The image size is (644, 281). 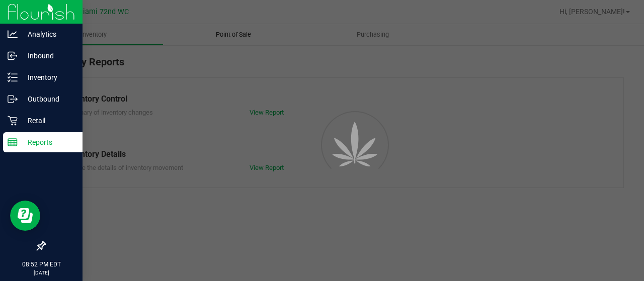 What do you see at coordinates (13, 121) in the screenshot?
I see `inline-svg: Retail` at bounding box center [13, 121].